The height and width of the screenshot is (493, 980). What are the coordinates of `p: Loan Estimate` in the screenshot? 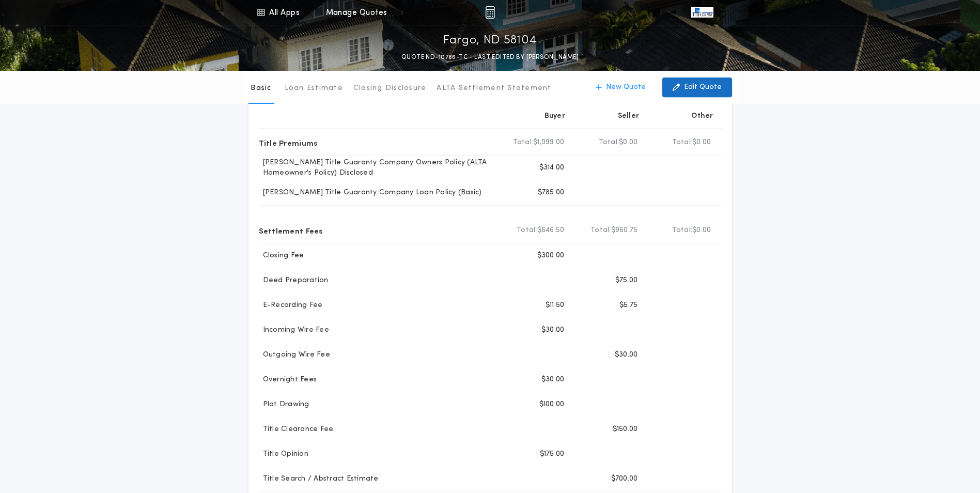 It's located at (313, 89).